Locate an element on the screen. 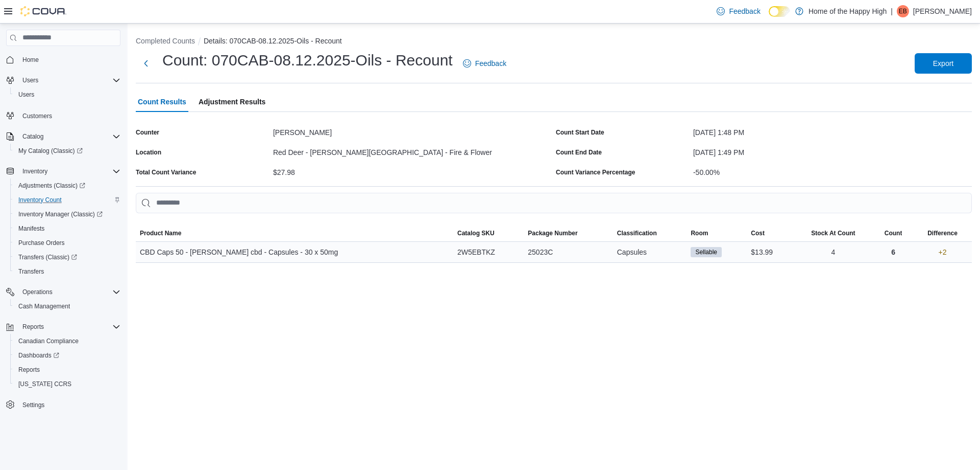 The image size is (980, 470). div: Emily Bye is located at coordinates (903, 11).